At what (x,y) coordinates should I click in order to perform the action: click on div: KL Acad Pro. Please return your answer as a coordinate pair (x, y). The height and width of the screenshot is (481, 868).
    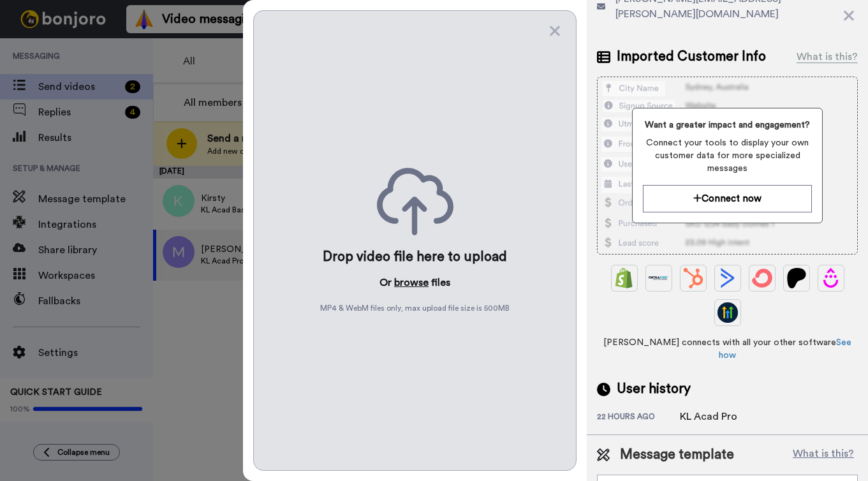
    Looking at the image, I should click on (712, 416).